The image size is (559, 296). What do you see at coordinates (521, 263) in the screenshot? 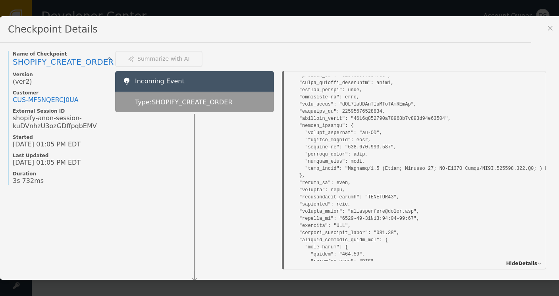
I see `span: Hide Details` at bounding box center [521, 263].